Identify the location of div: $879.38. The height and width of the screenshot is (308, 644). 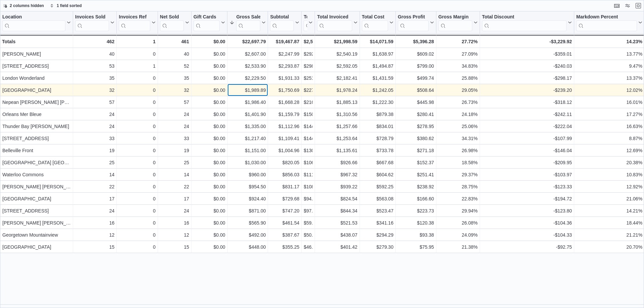
(377, 114).